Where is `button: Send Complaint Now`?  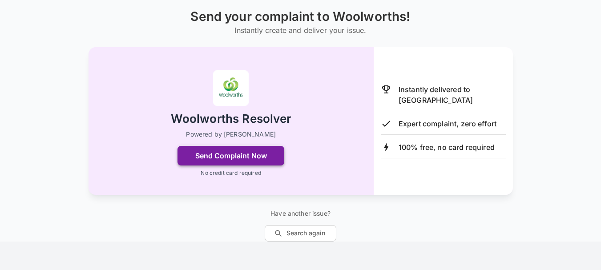 button: Send Complaint Now is located at coordinates (231, 156).